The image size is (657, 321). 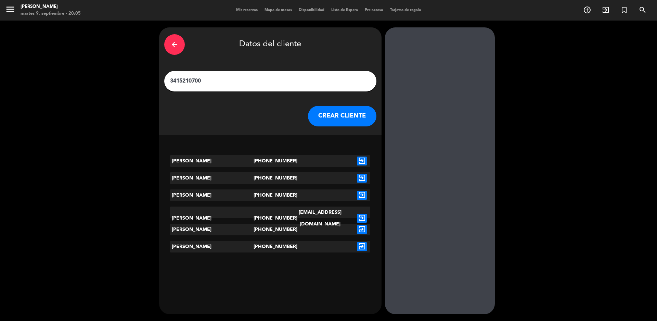 I want to click on span: Lista de Espera, so click(x=345, y=10).